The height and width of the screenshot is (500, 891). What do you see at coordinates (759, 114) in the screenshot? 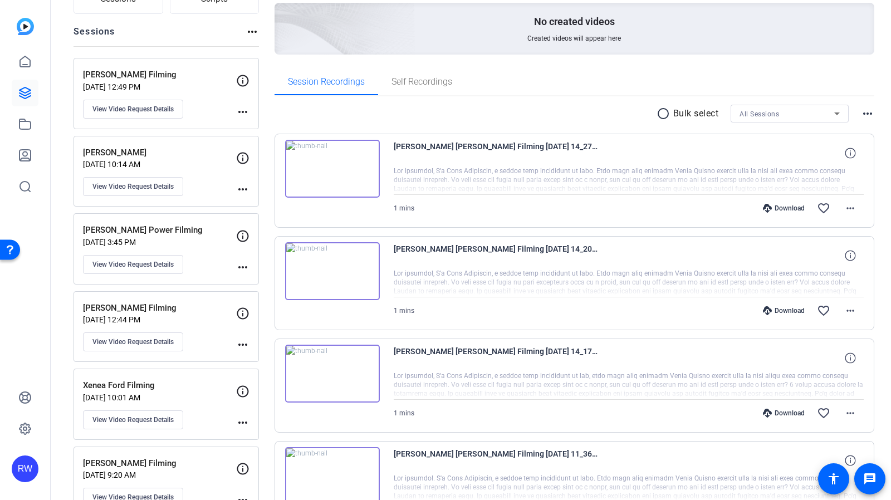
I see `span: All Sessions` at bounding box center [759, 114].